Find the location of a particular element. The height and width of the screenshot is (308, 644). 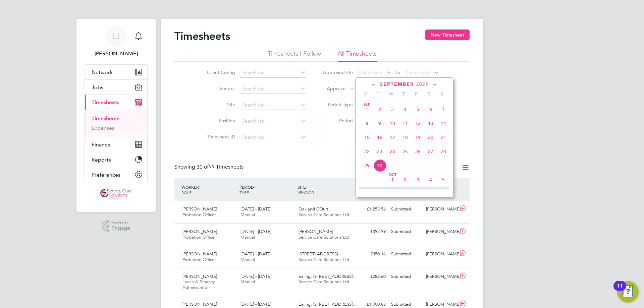

span: ROLE is located at coordinates (187, 193).